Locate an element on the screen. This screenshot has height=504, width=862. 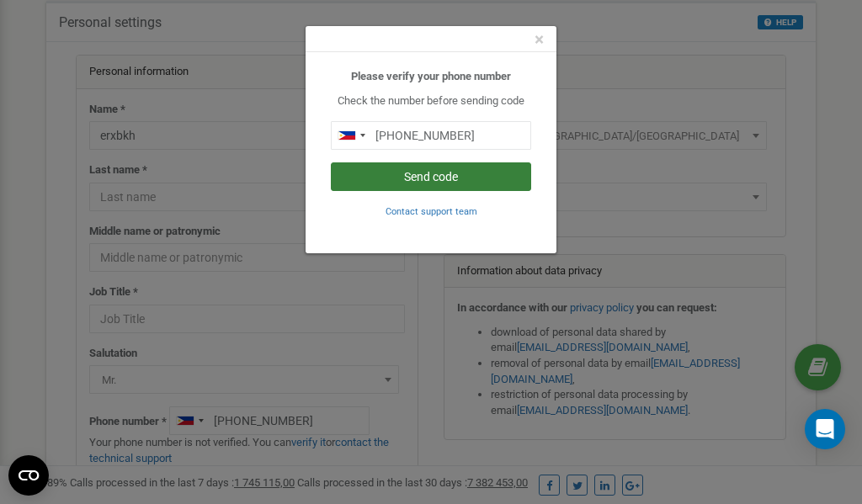
button: Send code is located at coordinates (431, 177).